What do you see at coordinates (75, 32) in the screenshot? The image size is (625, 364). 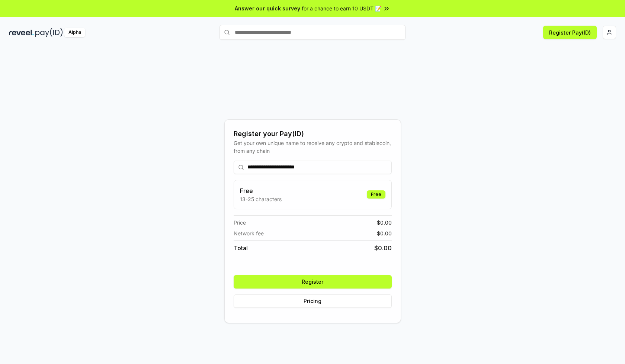 I see `div: Alpha` at bounding box center [75, 32].